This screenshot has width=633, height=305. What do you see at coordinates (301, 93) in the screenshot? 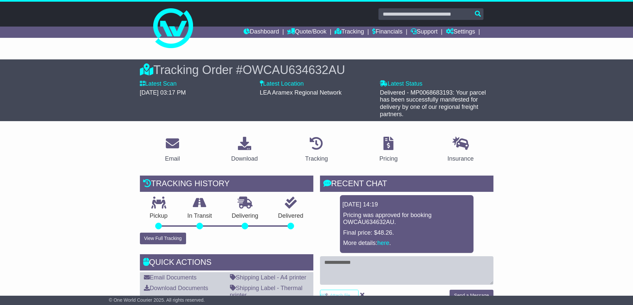
I see `span: LEA Aramex Regional Network` at bounding box center [301, 93].